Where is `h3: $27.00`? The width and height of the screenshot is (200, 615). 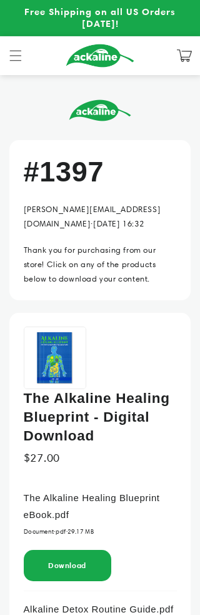
h3: $27.00 is located at coordinates (100, 458).